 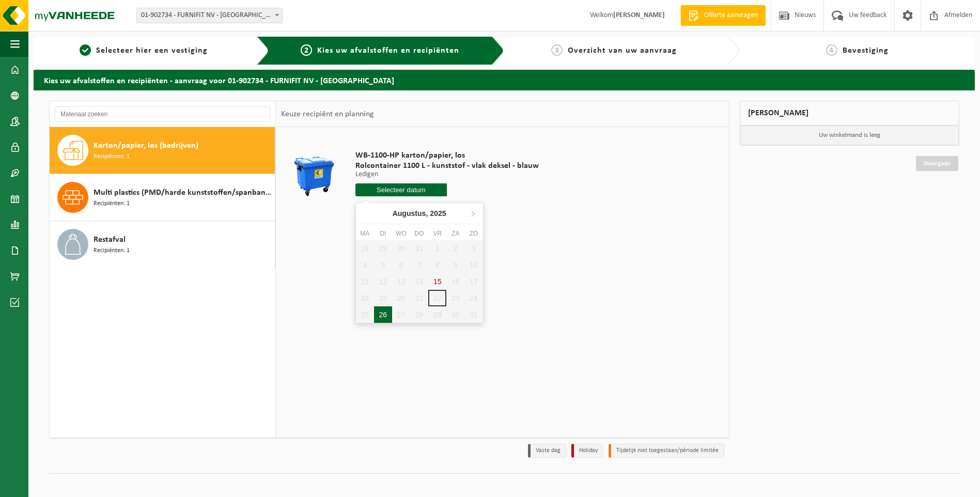 What do you see at coordinates (388, 51) in the screenshot?
I see `span: Kies uw afvalstoffen en recipiënten` at bounding box center [388, 51].